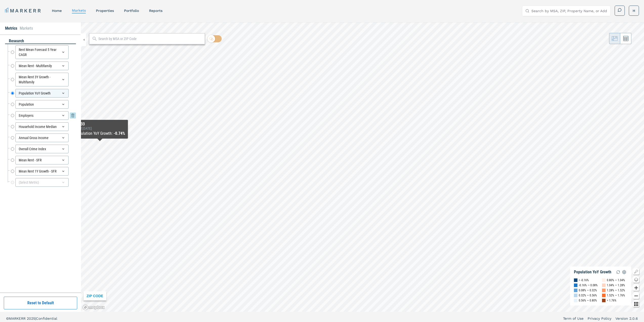 The image size is (644, 322). I want to click on div: < -0.16%, so click(584, 280).